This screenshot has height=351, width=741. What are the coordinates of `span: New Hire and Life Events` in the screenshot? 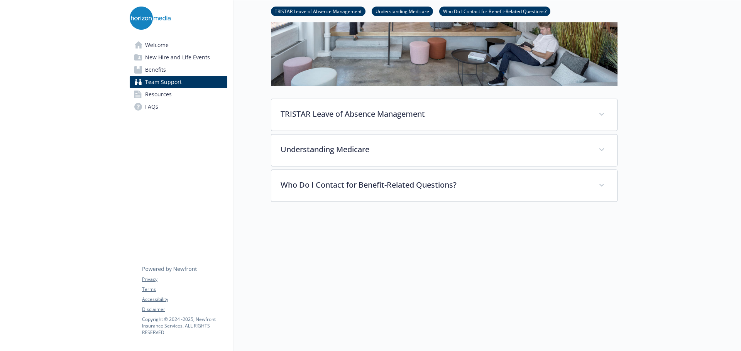 It's located at (177, 57).